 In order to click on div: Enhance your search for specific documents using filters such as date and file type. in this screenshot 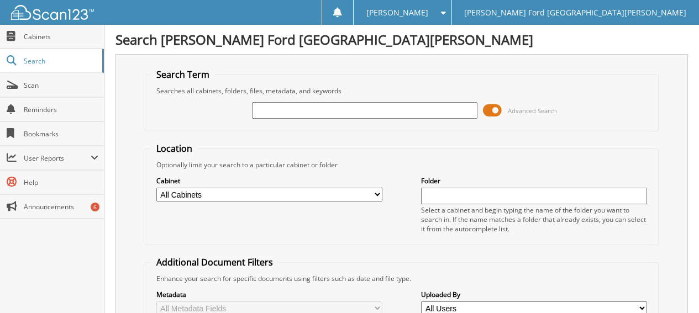, I will do `click(402, 279)`.